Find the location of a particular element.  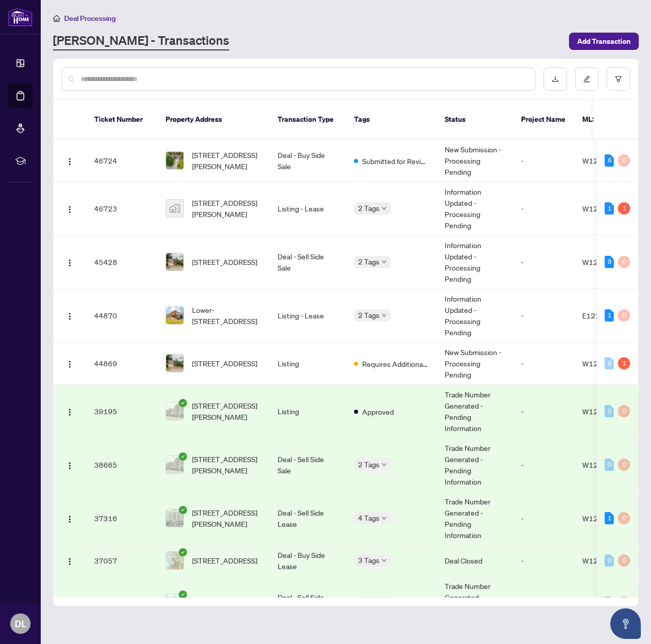

td: 45428 is located at coordinates (122, 262).